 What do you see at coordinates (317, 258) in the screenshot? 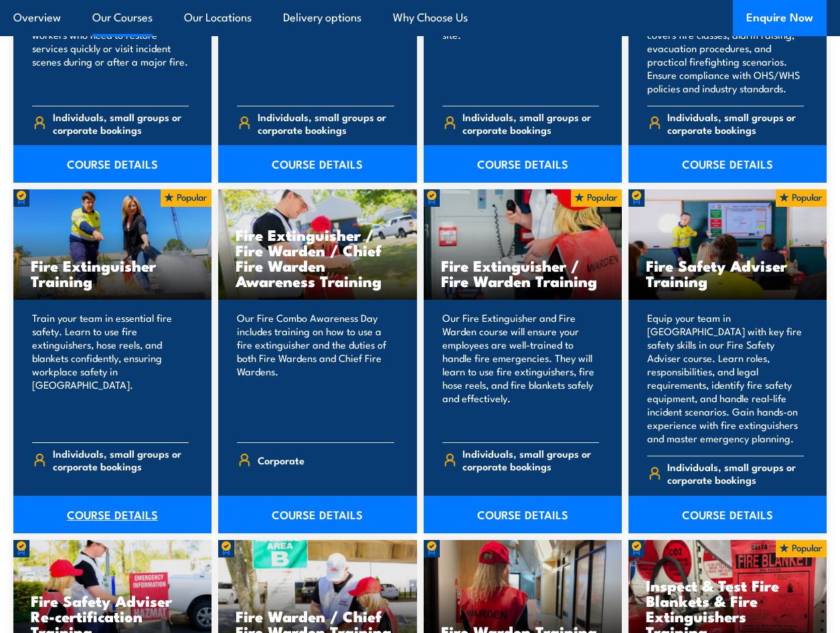
I see `h3: Fire Extinguisher / Fire Warden / Chief Fire Warden Awareness Training` at bounding box center [317, 258].